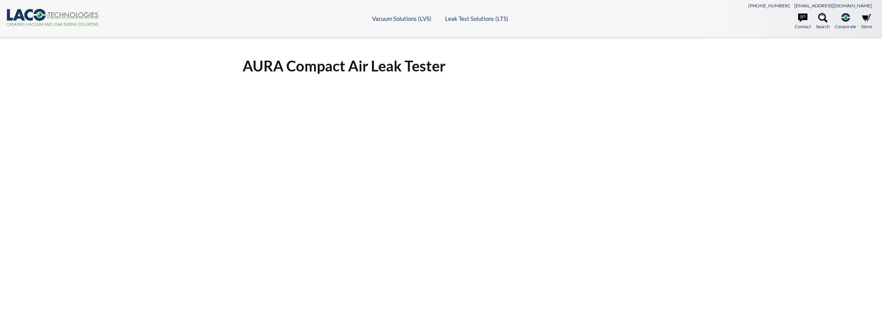 The image size is (882, 336). Describe the element at coordinates (846, 26) in the screenshot. I see `span: Corporate` at that location.